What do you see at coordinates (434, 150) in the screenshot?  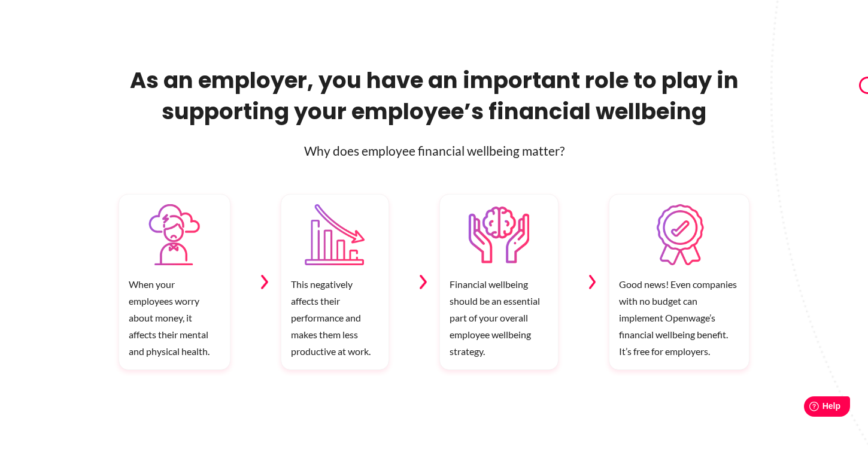 I see `p: Why does employee financial wellbeing matter?` at bounding box center [434, 150].